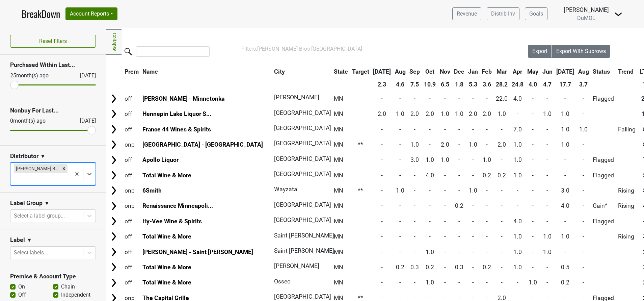  Describe the element at coordinates (22, 287) in the screenshot. I see `label: On` at that location.